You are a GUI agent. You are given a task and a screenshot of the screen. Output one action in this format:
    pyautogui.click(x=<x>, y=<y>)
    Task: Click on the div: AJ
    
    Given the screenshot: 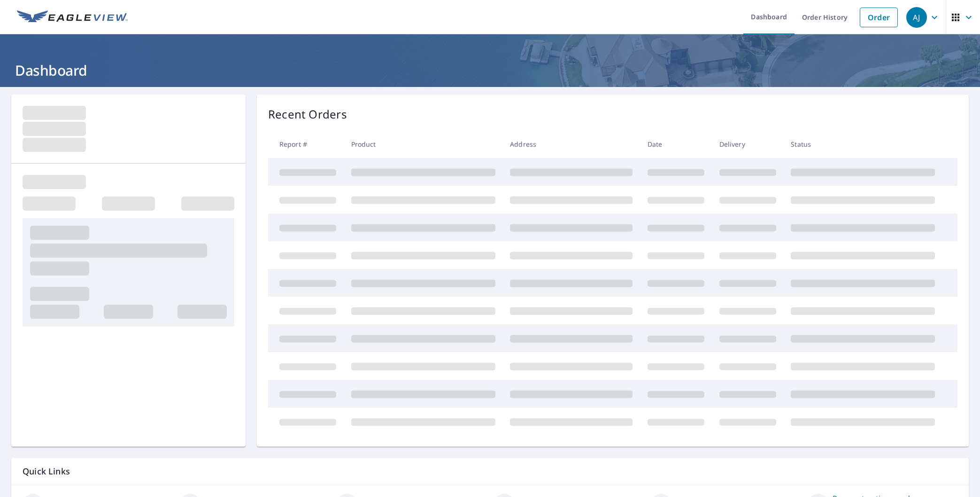 What is the action you would take?
    pyautogui.click(x=917, y=17)
    